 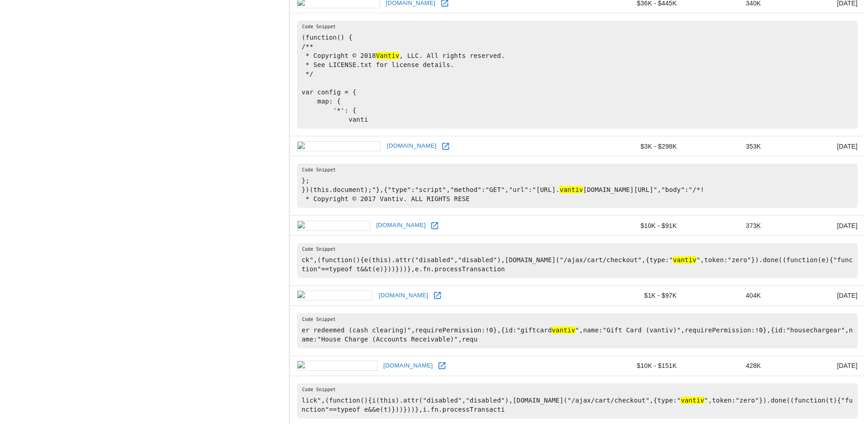 I want to click on td: $10K - $91K, so click(x=640, y=226).